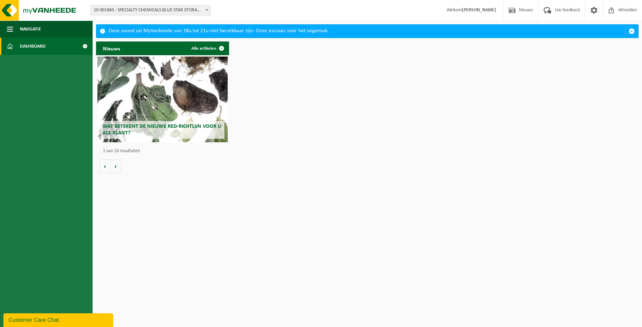 Image resolution: width=642 pixels, height=327 pixels. Describe the element at coordinates (31, 29) in the screenshot. I see `span: Navigatie` at that location.